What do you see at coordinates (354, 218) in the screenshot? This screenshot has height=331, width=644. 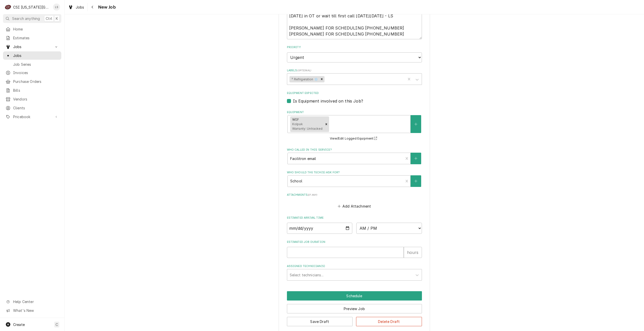 I see `label: Estimated Arrival Time` at bounding box center [354, 218].